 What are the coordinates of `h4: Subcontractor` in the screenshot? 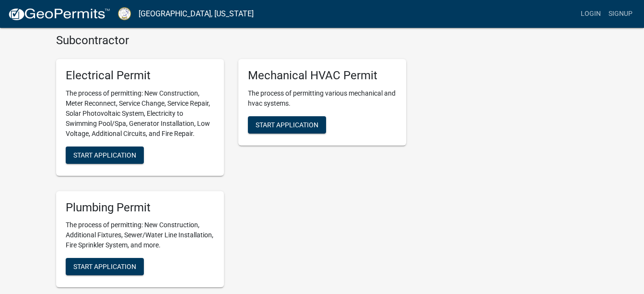 It's located at (231, 41).